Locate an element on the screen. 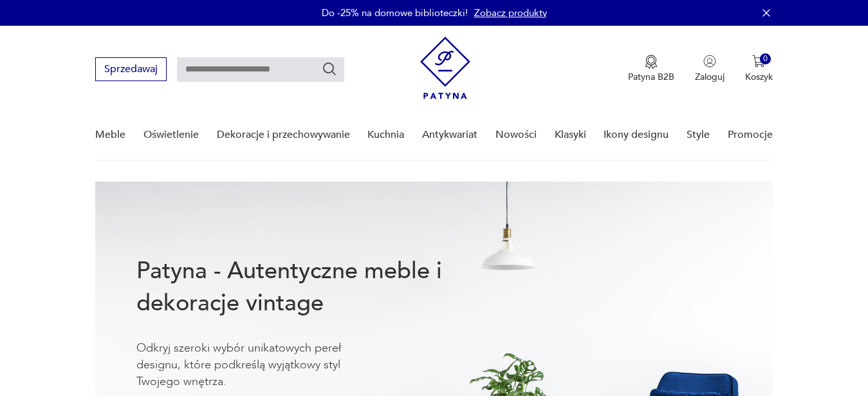 This screenshot has width=868, height=396. button: Zaloguj is located at coordinates (710, 69).